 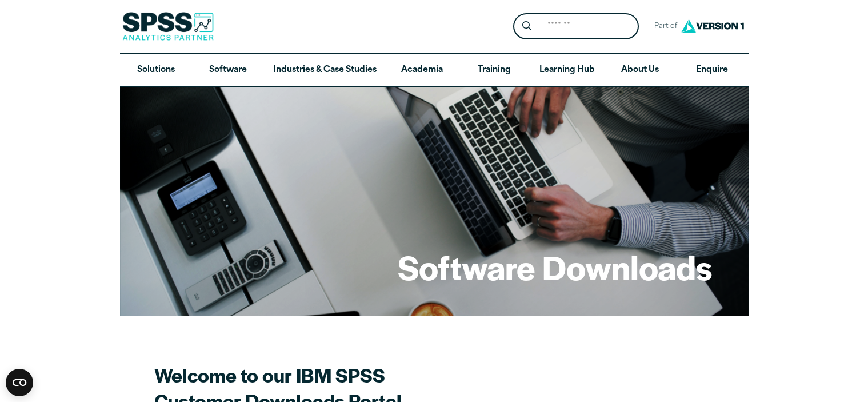 I want to click on button: Search magnifying glass icon, so click(x=526, y=26).